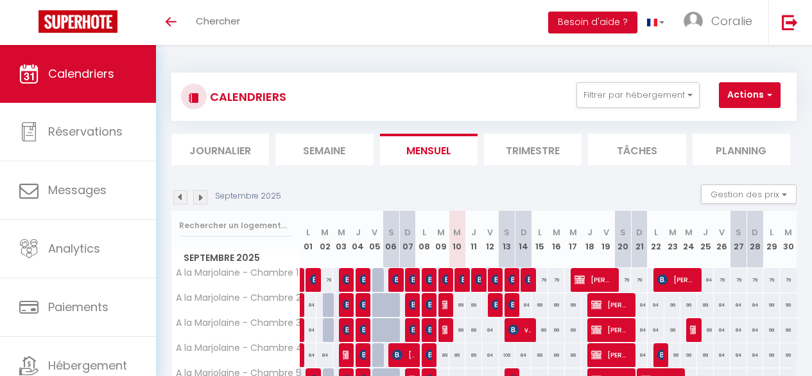 The image size is (812, 376). What do you see at coordinates (507, 239) in the screenshot?
I see `th: 13` at bounding box center [507, 239].